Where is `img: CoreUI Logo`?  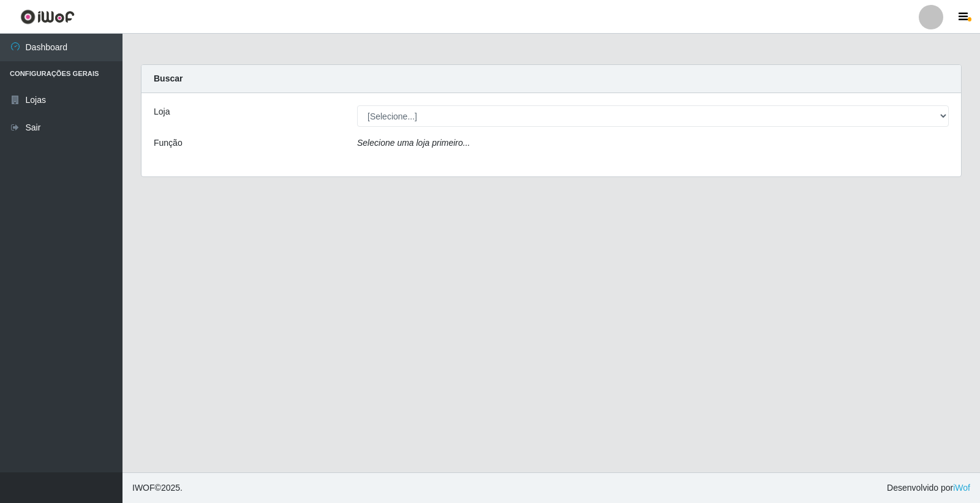 img: CoreUI Logo is located at coordinates (47, 17).